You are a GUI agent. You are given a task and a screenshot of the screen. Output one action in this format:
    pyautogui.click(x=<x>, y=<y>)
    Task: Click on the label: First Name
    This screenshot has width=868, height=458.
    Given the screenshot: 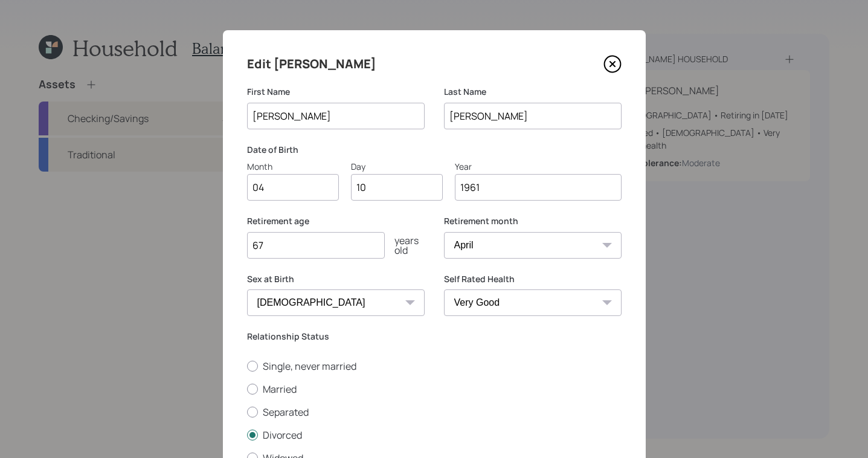 What is the action you would take?
    pyautogui.click(x=336, y=92)
    